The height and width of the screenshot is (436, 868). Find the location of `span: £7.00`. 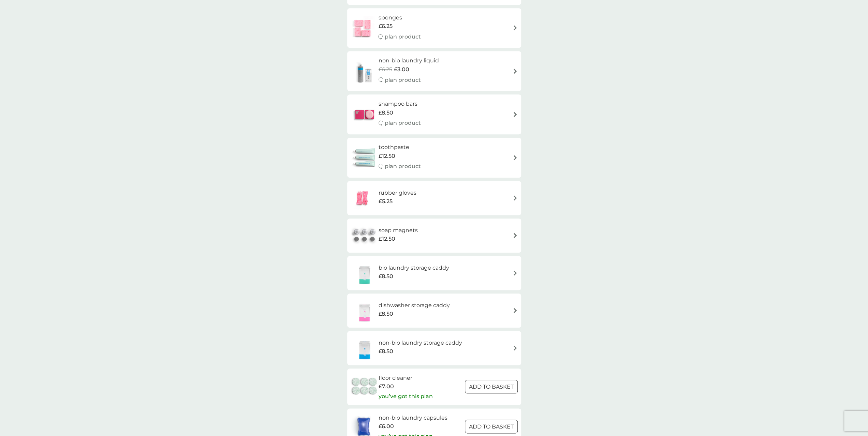

span: £7.00 is located at coordinates (386, 387).